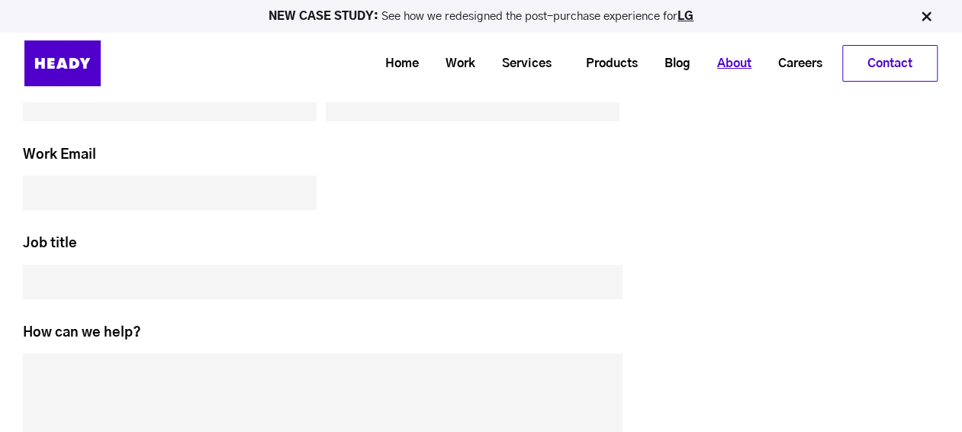 Image resolution: width=962 pixels, height=432 pixels. I want to click on a: About, so click(728, 63).